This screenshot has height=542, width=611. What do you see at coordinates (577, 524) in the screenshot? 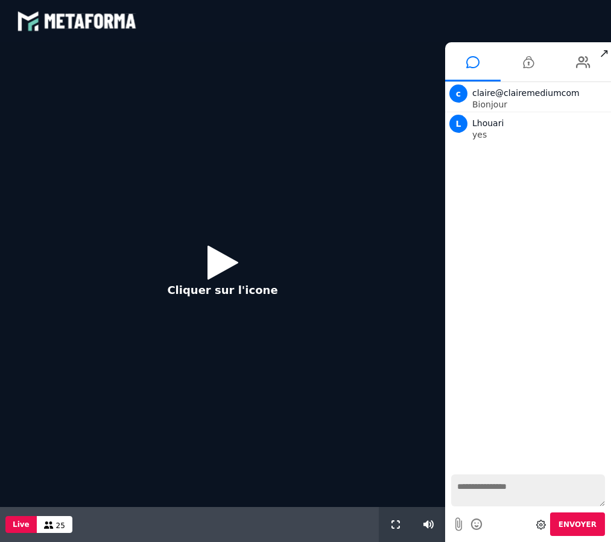
I see `span: Envoyer` at bounding box center [577, 524].